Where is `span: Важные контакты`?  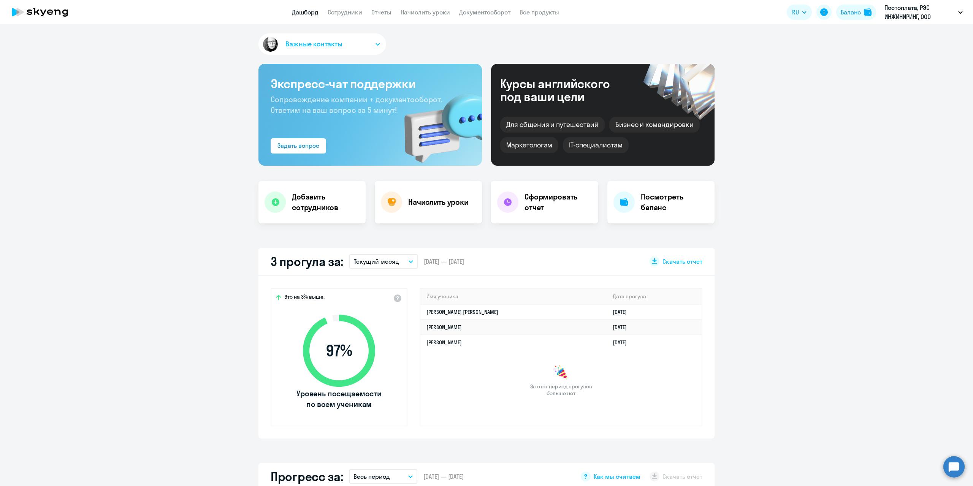
span: Важные контакты is located at coordinates (314, 44).